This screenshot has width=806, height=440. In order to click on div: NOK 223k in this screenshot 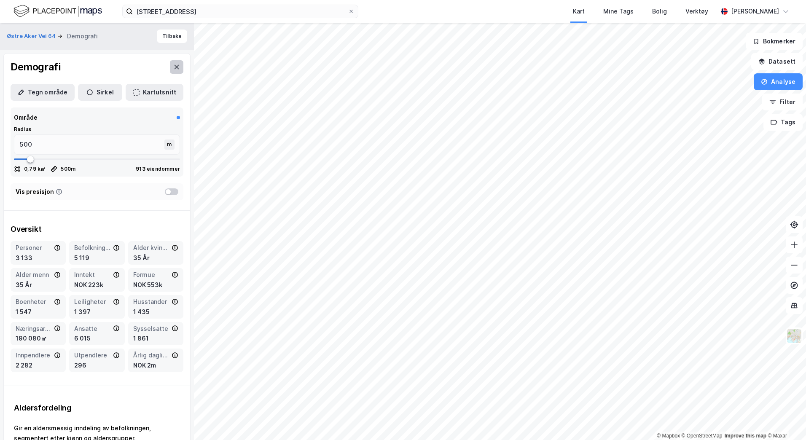, I will do `click(97, 285)`.